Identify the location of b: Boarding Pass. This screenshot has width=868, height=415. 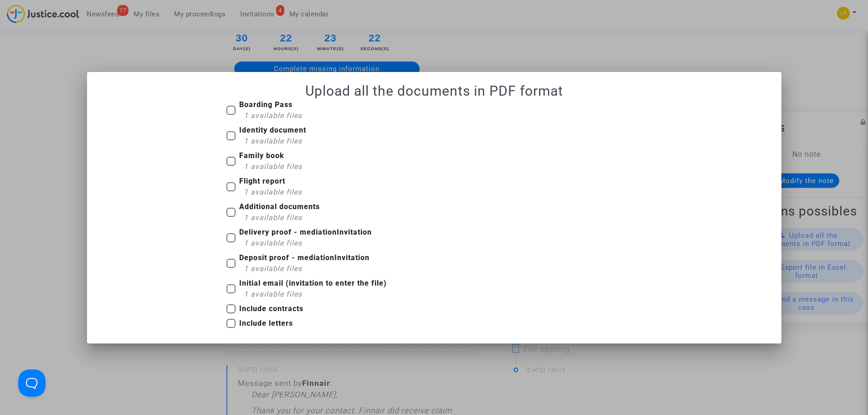
(266, 104).